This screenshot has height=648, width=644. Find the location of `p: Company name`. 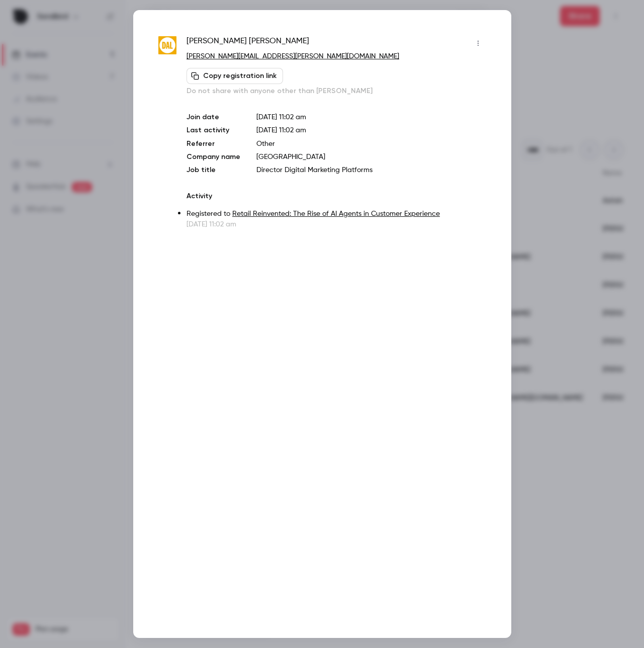

p: Company name is located at coordinates (213, 157).